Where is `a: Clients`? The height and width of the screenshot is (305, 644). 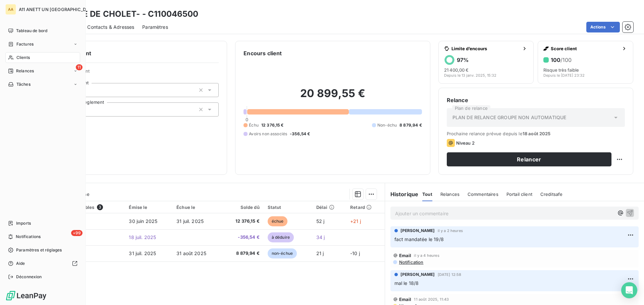
a: Clients is located at coordinates (43, 57).